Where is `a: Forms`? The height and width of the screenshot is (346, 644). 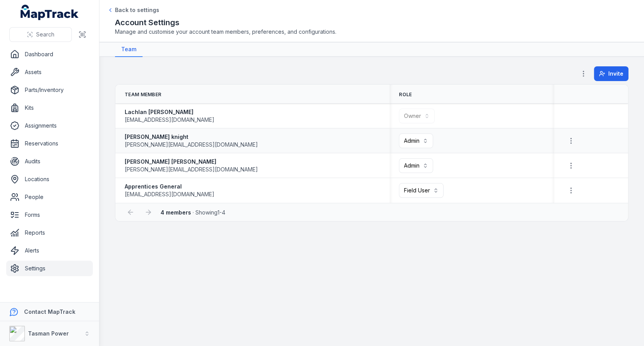 a: Forms is located at coordinates (49, 215).